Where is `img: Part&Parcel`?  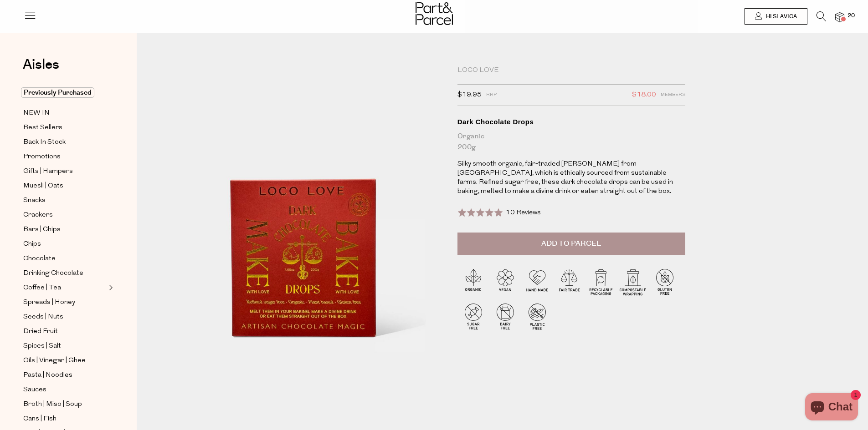 img: Part&Parcel is located at coordinates (434, 14).